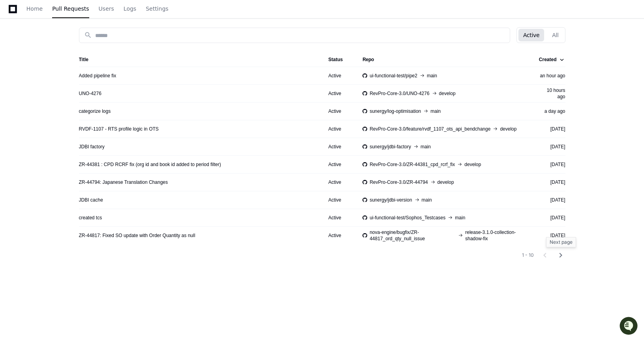  What do you see at coordinates (10, 10) in the screenshot?
I see `button: Open customer support` at bounding box center [10, 10].